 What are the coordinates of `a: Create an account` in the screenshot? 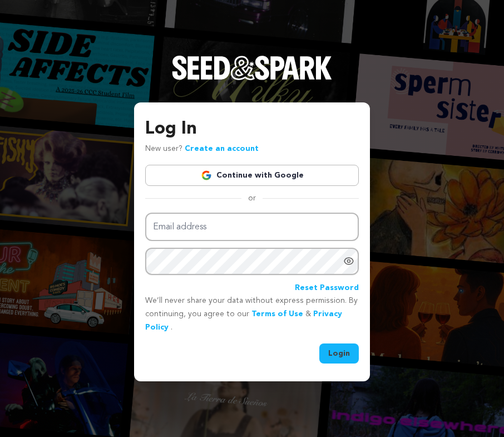 It's located at (221, 149).